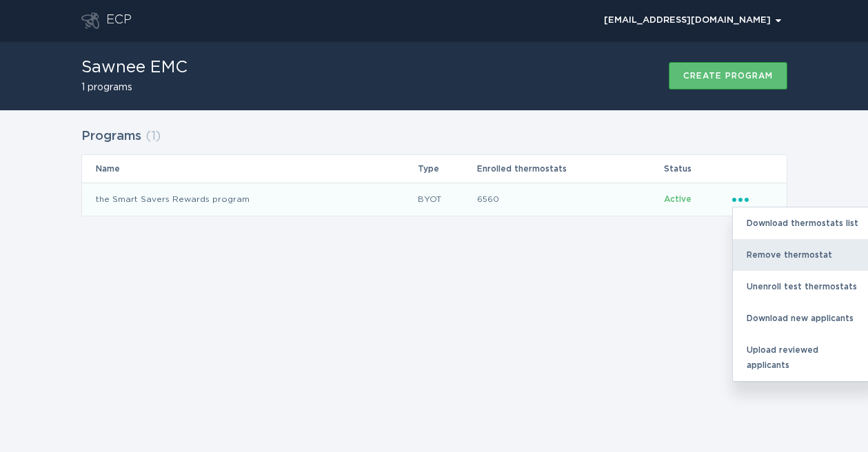  What do you see at coordinates (111, 137) in the screenshot?
I see `h2: Programs` at bounding box center [111, 137].